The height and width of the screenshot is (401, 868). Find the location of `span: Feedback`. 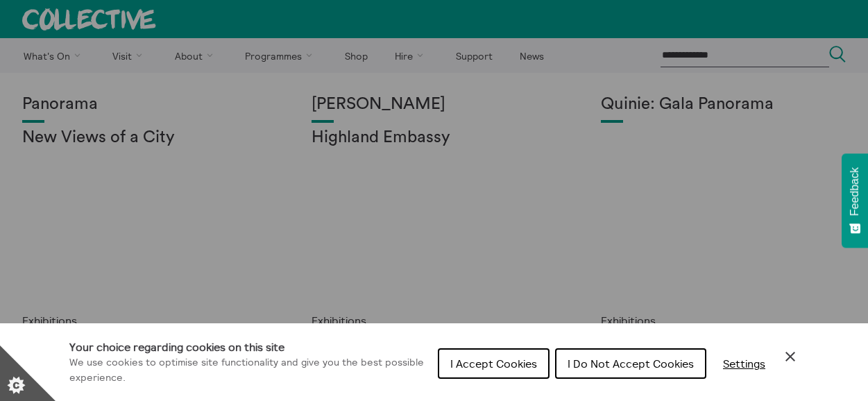

span: Feedback is located at coordinates (855, 191).